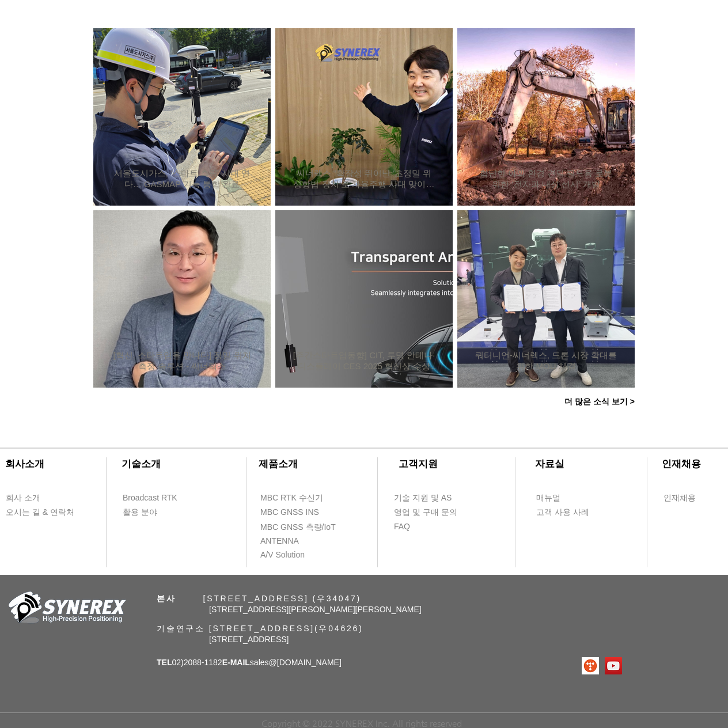  What do you see at coordinates (293, 541) in the screenshot?
I see `a: ANTENNA` at bounding box center [293, 541].